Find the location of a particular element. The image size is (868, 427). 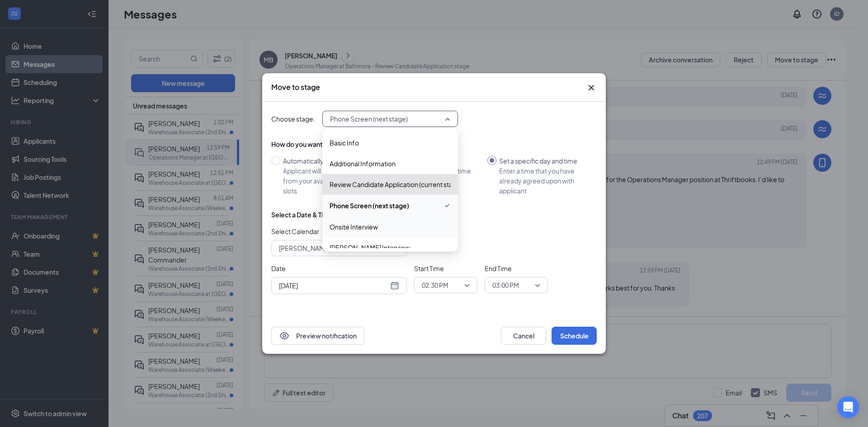

span: Choose stage: is located at coordinates (293, 119).